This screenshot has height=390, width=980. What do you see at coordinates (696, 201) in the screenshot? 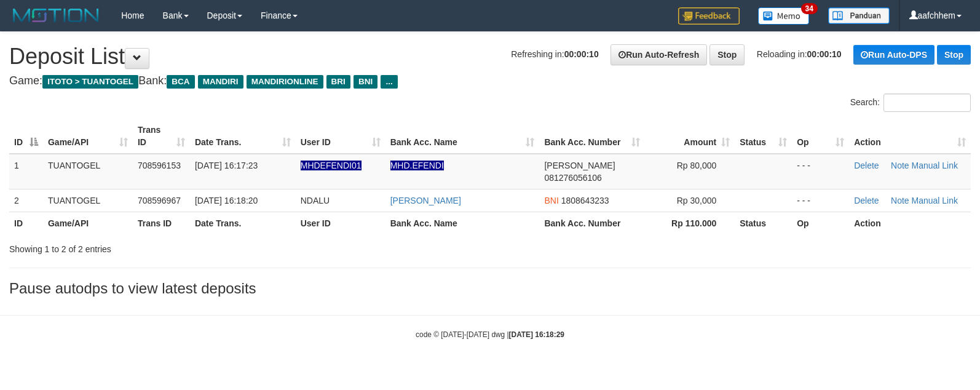
I see `span: Rp 30,000` at bounding box center [696, 201].